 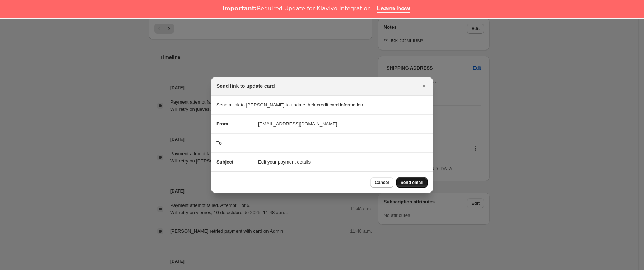 What do you see at coordinates (393, 9) in the screenshot?
I see `a: Learn how` at bounding box center [393, 9].